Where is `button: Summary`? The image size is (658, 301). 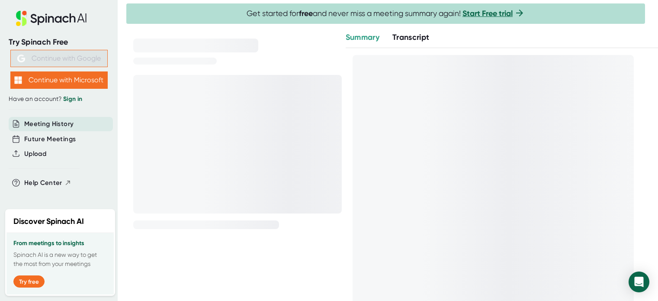
button: Summary is located at coordinates (362, 37).